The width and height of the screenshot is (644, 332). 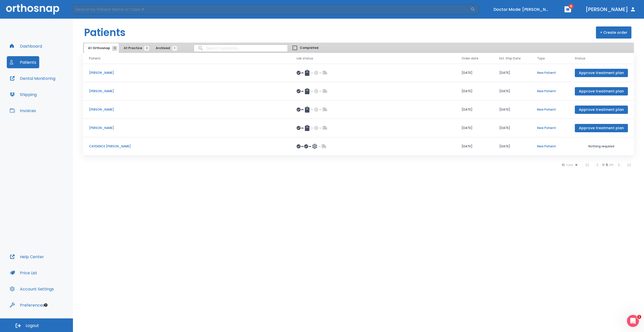 I want to click on span: Lab status, so click(x=305, y=58).